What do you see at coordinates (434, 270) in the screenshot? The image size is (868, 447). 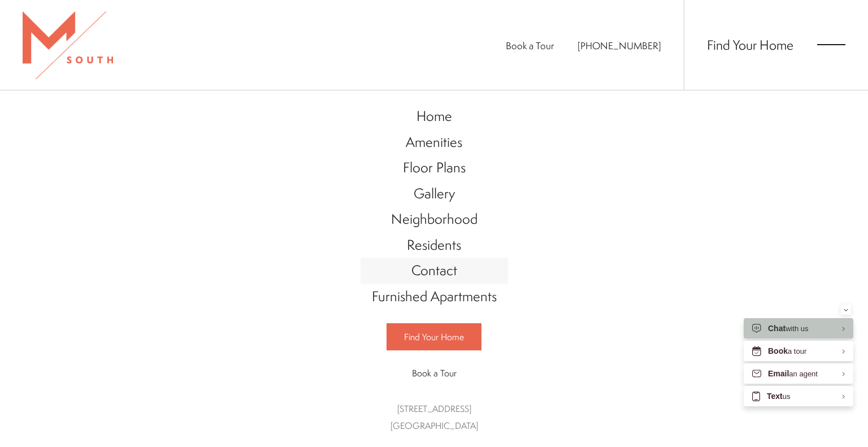 I see `span: Contact` at bounding box center [434, 270].